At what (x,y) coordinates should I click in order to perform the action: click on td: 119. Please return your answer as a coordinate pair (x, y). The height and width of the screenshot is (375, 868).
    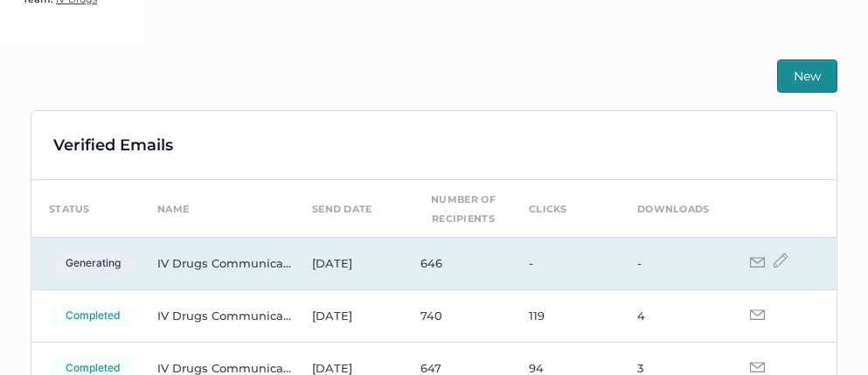
    Looking at the image, I should click on (565, 315).